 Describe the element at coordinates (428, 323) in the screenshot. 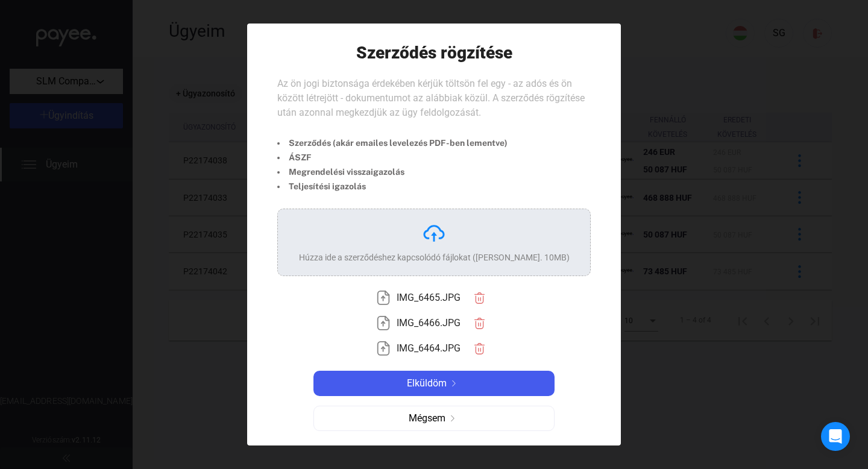

I see `span: IMG_6466.JPG` at that location.